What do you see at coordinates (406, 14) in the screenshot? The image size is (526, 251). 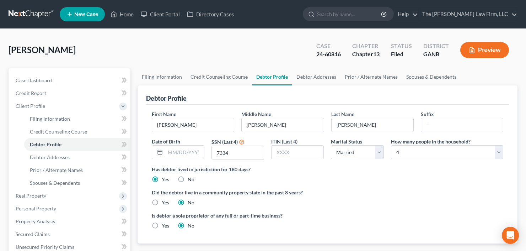 I see `a: Help` at bounding box center [406, 14].